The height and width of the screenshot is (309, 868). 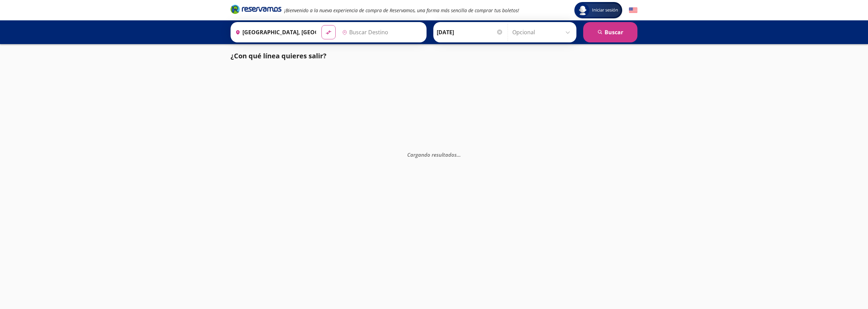 I want to click on span: Iniciar sesión, so click(x=605, y=10).